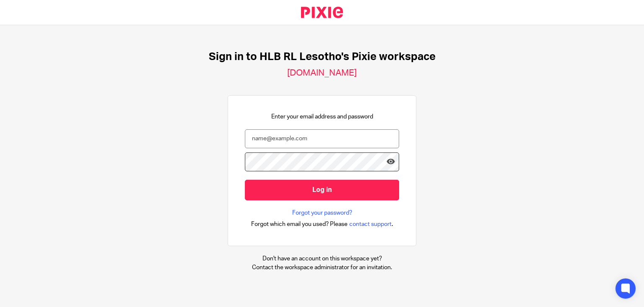  I want to click on input: name@example.com, so click(322, 138).